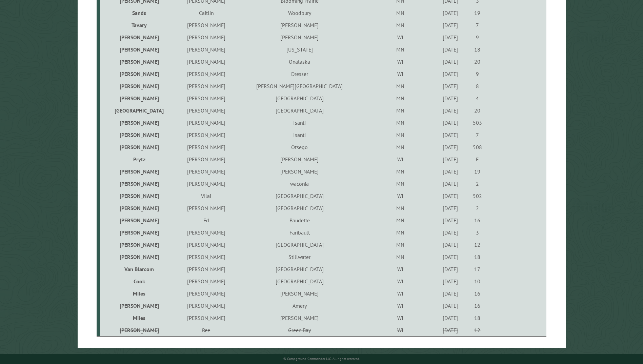 The image size is (643, 364). Describe the element at coordinates (477, 196) in the screenshot. I see `td: 502` at that location.